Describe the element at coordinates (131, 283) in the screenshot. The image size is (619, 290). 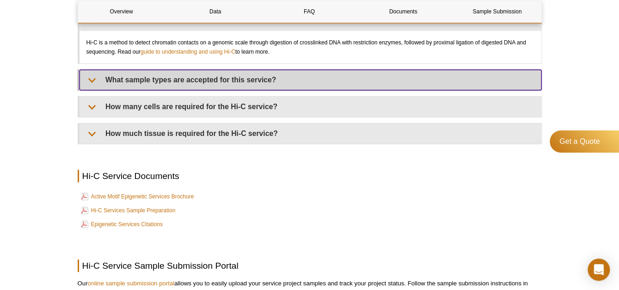
I see `a: online sample submission portal` at that location.